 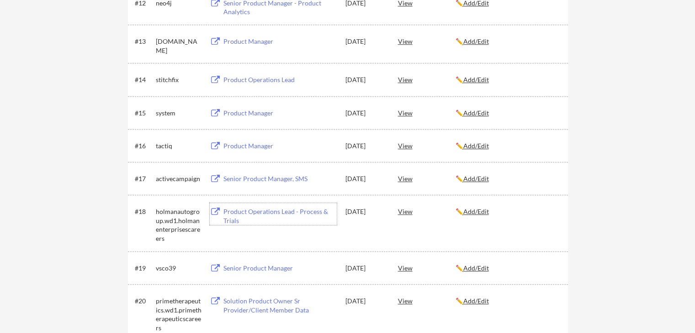 I want to click on div: Product Operations Lead - Process & Trials, so click(x=280, y=216).